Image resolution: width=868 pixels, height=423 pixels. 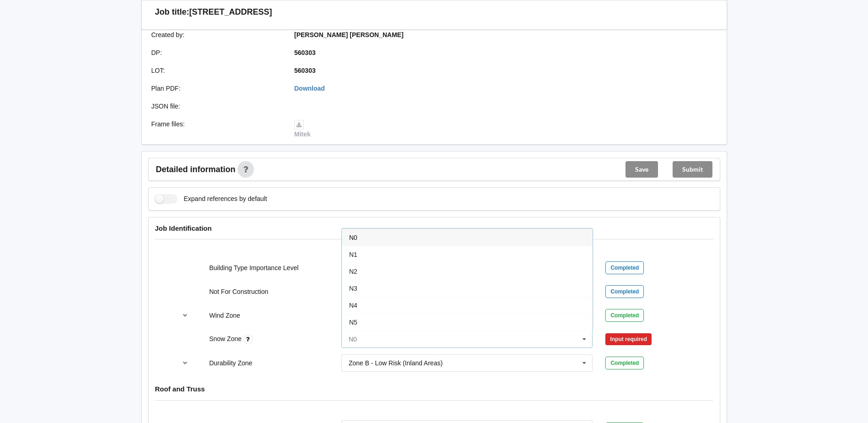 I want to click on span: Detailed information, so click(x=196, y=169).